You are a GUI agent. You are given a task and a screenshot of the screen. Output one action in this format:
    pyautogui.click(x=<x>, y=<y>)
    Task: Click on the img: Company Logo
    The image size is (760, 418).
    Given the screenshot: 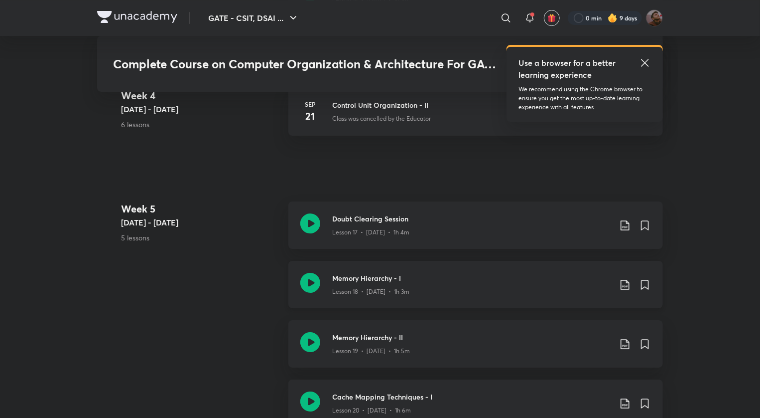 What is the action you would take?
    pyautogui.click(x=137, y=17)
    